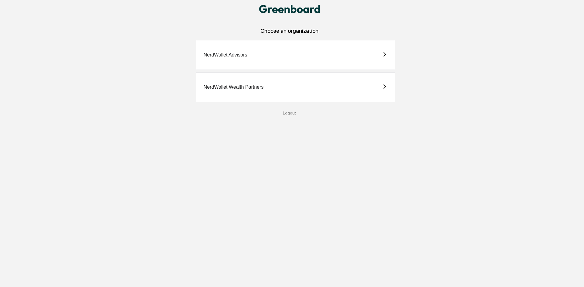  Describe the element at coordinates (289, 113) in the screenshot. I see `div: Logout` at that location.